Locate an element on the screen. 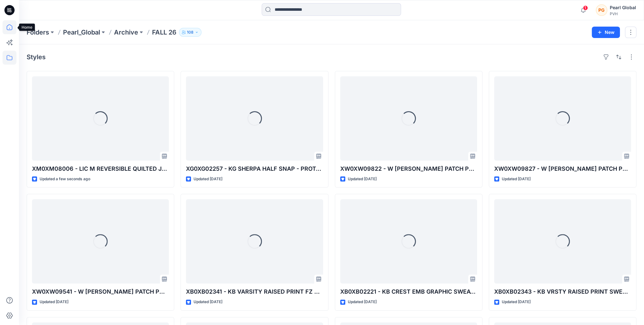 This screenshot has width=644, height=325. p: Pearl_Global is located at coordinates (81, 32).